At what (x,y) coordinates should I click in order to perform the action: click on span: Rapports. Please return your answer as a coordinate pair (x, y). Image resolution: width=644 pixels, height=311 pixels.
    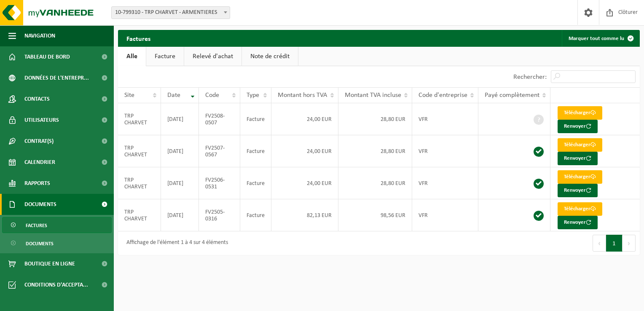
    Looking at the image, I should click on (37, 183).